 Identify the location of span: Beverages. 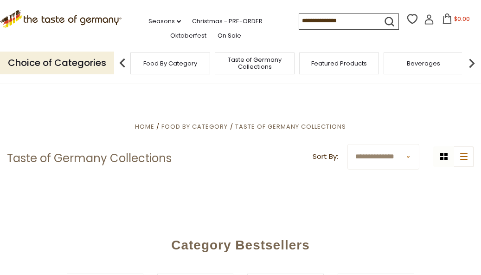
(423, 63).